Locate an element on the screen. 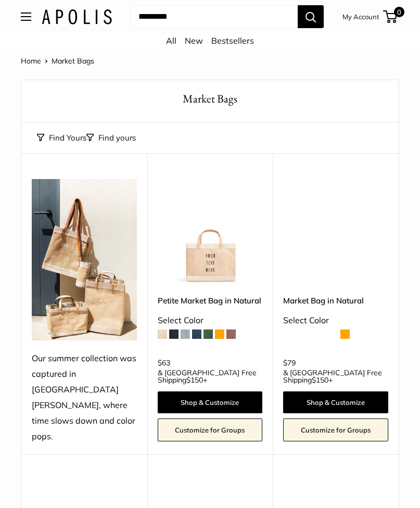  a: Petite Market Bag in Natural is located at coordinates (210, 301).